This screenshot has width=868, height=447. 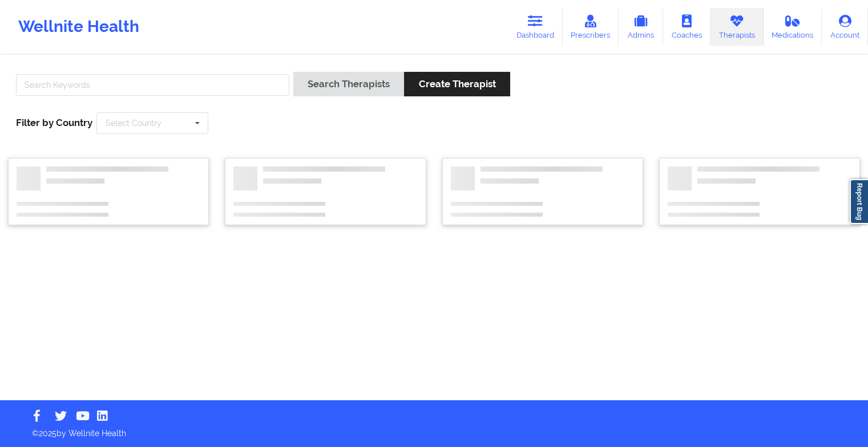 What do you see at coordinates (134, 123) in the screenshot?
I see `div: Select Country` at bounding box center [134, 123].